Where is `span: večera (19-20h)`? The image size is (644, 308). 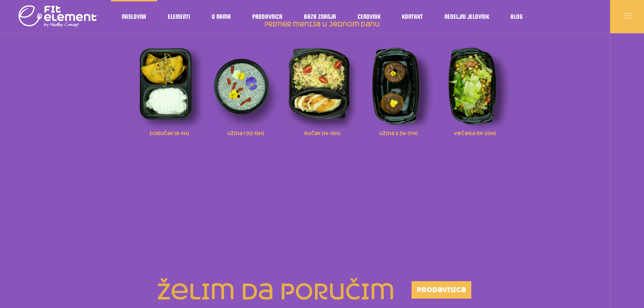
span: večera (19-20h) is located at coordinates (475, 133).